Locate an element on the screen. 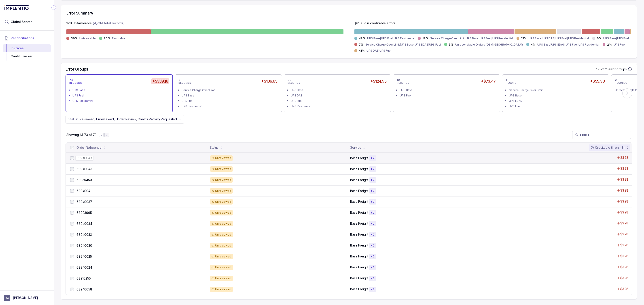  p: 1 is located at coordinates (506, 80).